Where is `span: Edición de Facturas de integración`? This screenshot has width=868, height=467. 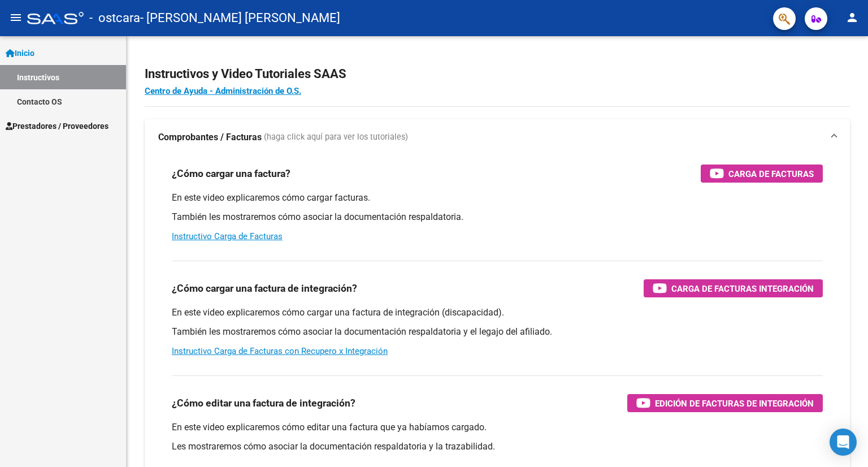
span: Edición de Facturas de integración is located at coordinates (734, 403).